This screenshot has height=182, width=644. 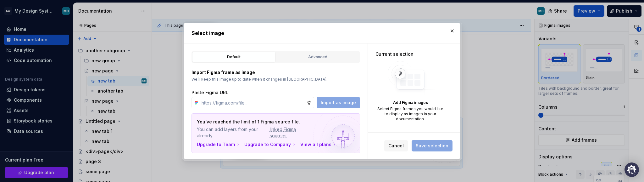 I want to click on h2: Select image, so click(x=322, y=33).